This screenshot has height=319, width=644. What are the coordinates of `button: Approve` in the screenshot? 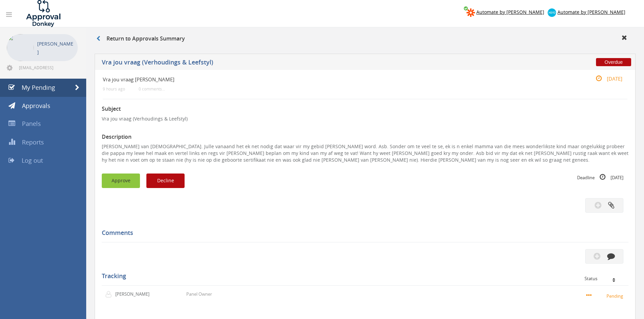 It's located at (121, 181).